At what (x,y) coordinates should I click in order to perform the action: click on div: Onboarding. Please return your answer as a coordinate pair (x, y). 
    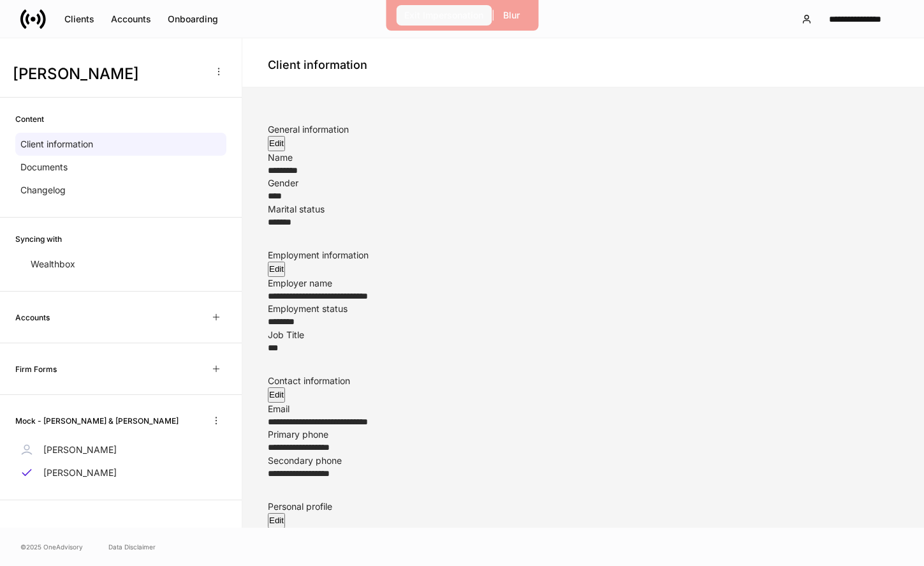
    Looking at the image, I should click on (193, 19).